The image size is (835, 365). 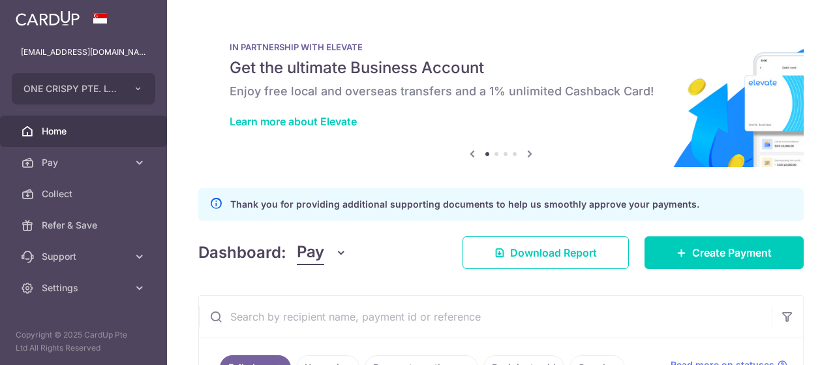 I want to click on button: ONE CRISPY PTE. LTD., so click(x=83, y=89).